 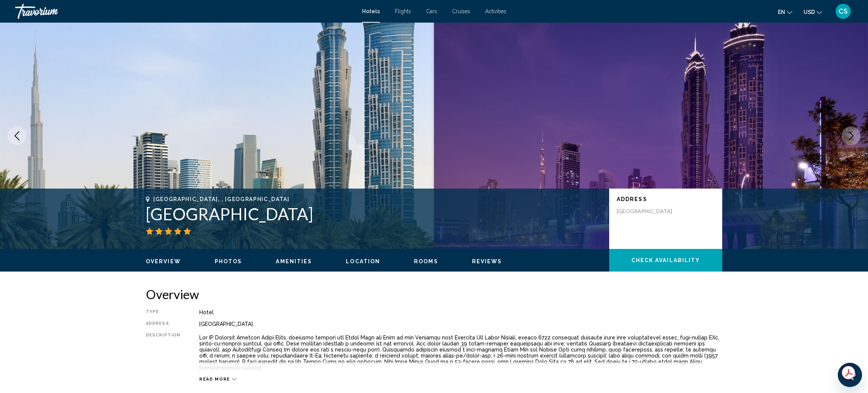 I want to click on button: Check Availability, so click(x=666, y=260).